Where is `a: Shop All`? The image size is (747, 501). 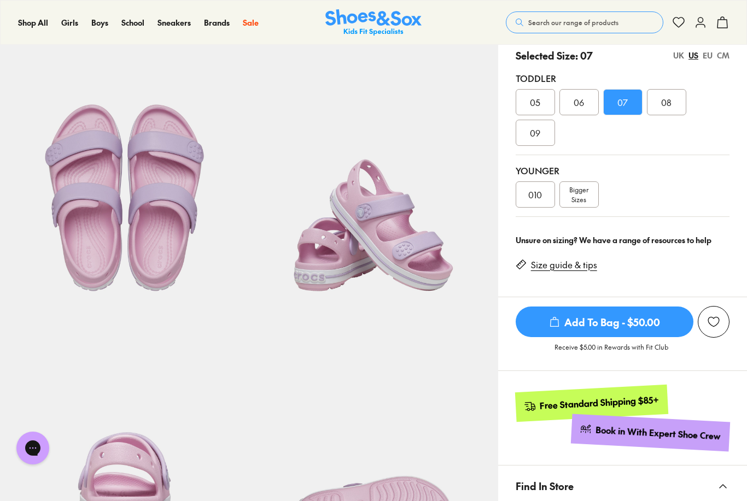
a: Shop All is located at coordinates (33, 22).